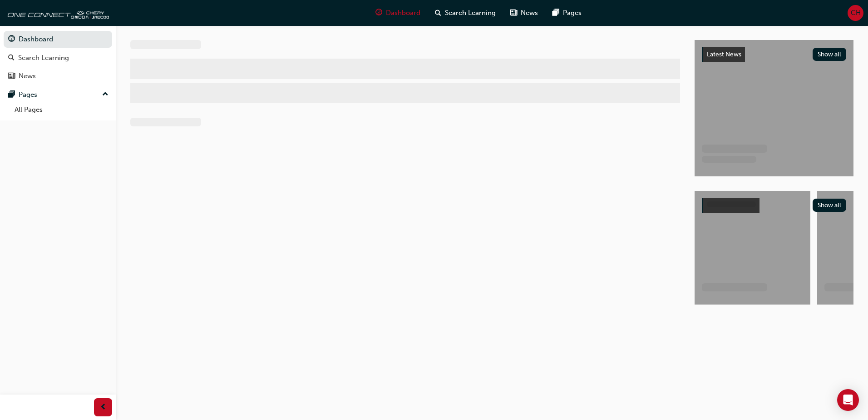  Describe the element at coordinates (28, 94) in the screenshot. I see `div: Pages` at that location.